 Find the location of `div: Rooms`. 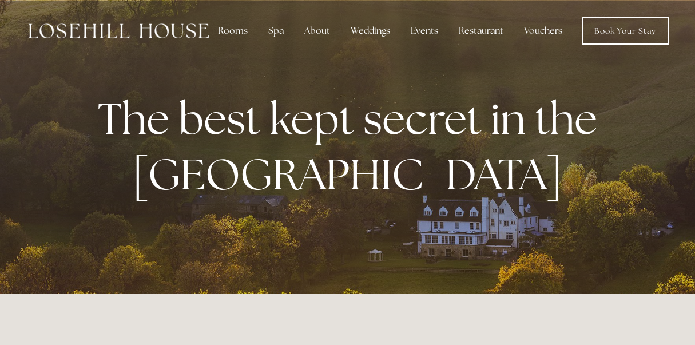

div: Rooms is located at coordinates (233, 31).